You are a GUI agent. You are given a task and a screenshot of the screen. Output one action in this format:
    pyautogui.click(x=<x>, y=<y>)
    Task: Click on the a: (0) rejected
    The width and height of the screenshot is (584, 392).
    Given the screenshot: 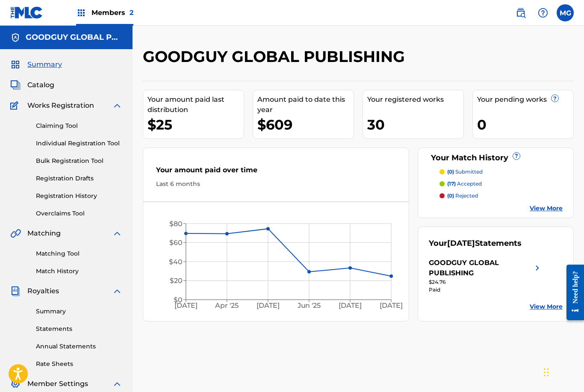 What is the action you would take?
    pyautogui.click(x=501, y=195)
    